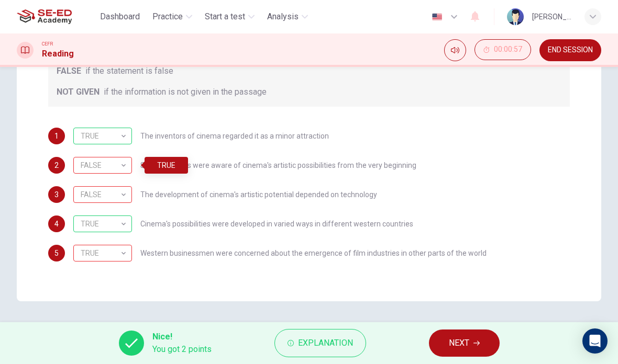  Describe the element at coordinates (229, 17) in the screenshot. I see `button: Start a test` at that location.